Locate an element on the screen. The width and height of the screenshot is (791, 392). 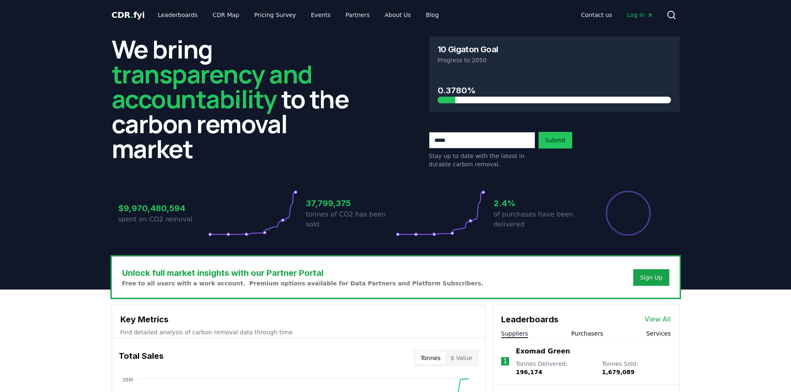
button: Services is located at coordinates (658, 334).